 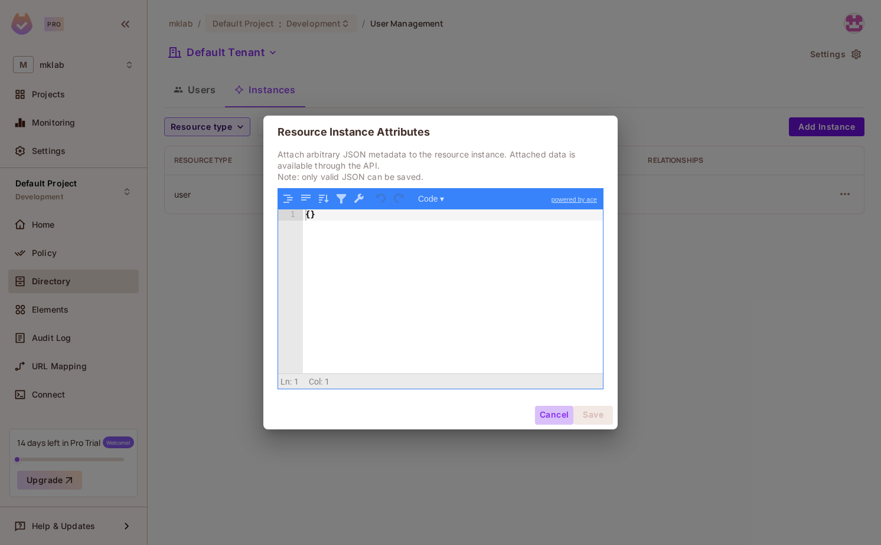 I want to click on button: Compact JSON data, remove all whitespaces (Ctrl+Shift+I), so click(x=306, y=199).